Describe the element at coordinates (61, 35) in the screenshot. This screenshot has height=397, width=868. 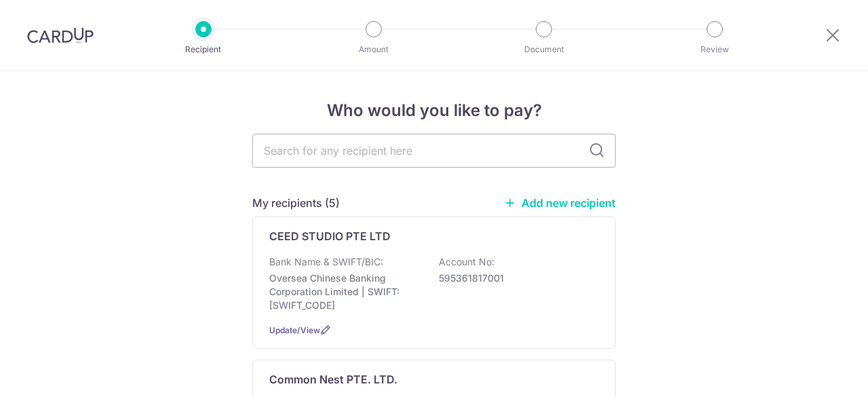
I see `img: CardUp` at that location.